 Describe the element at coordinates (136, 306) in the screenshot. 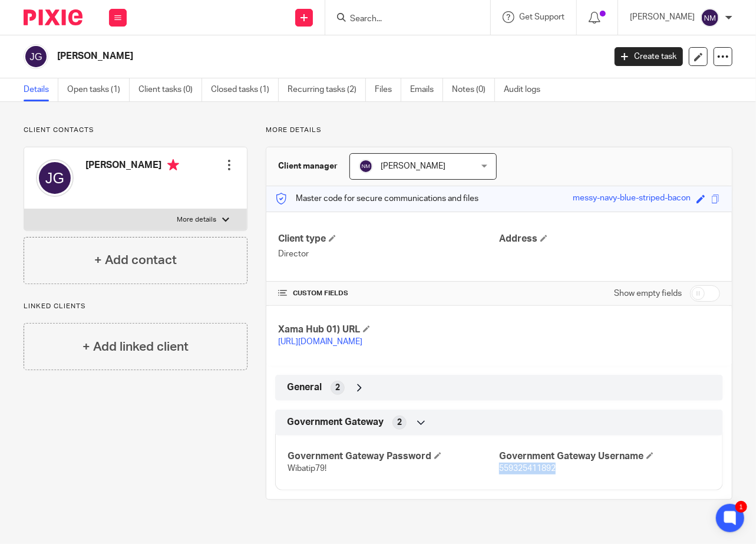

I see `p: Linked clients` at that location.